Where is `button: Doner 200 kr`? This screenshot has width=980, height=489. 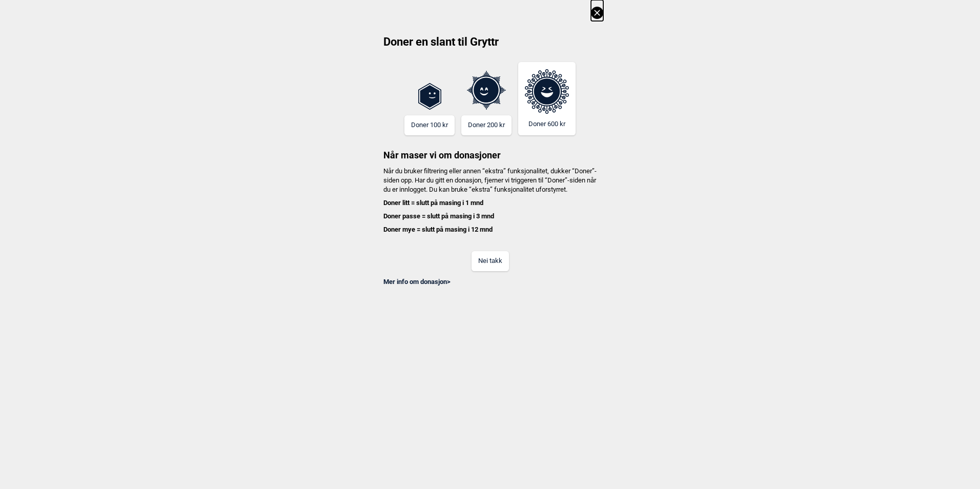 button: Doner 200 kr is located at coordinates (486, 125).